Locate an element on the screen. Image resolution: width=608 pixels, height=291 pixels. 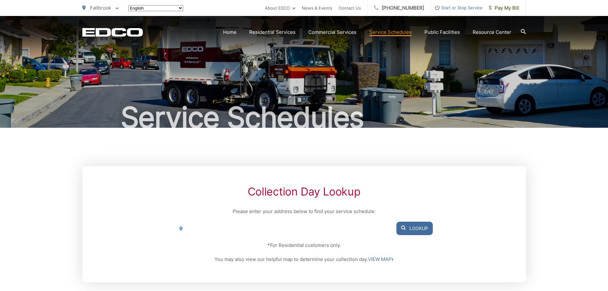
a: Home is located at coordinates (230, 32).